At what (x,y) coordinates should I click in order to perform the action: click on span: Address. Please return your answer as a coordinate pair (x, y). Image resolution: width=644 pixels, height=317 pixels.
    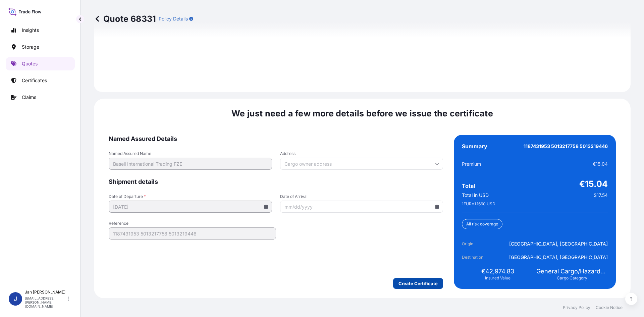
    Looking at the image, I should click on (362, 154).